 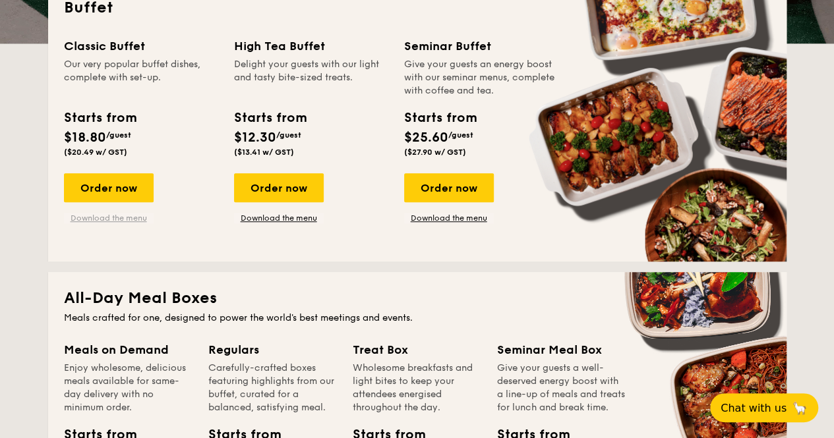 What do you see at coordinates (561, 350) in the screenshot?
I see `div: Seminar Meal Box` at bounding box center [561, 350].